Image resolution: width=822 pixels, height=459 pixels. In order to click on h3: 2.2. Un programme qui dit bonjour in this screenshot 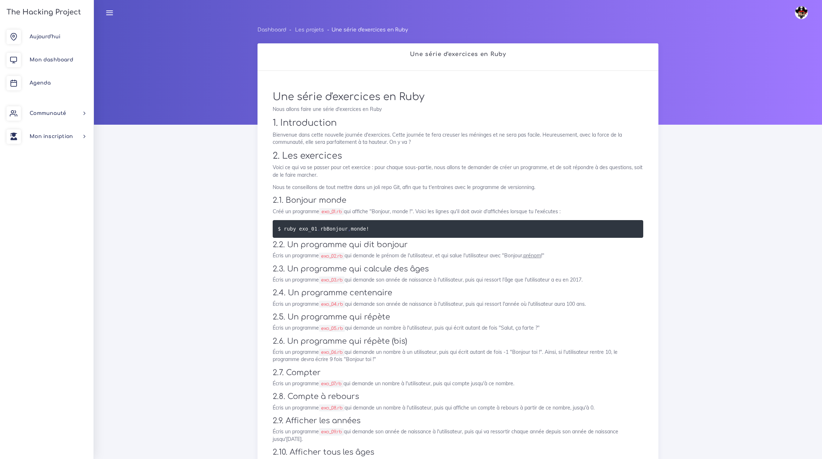, I will do `click(458, 244)`.